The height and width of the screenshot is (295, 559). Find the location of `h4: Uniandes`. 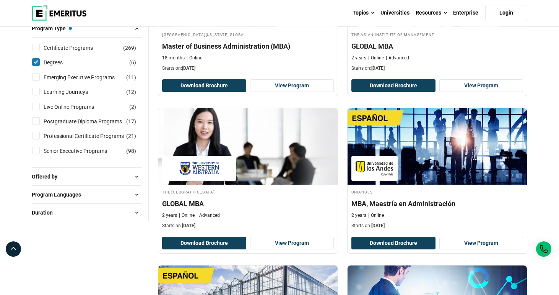

h4: Uniandes is located at coordinates (437, 191).